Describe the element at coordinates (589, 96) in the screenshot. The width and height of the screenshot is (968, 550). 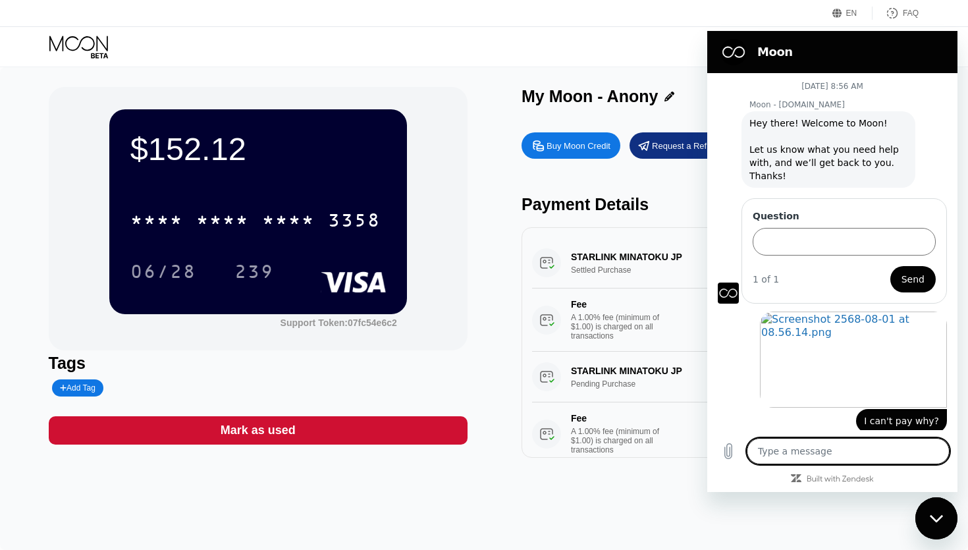
I see `div: My Moon - Anony` at that location.